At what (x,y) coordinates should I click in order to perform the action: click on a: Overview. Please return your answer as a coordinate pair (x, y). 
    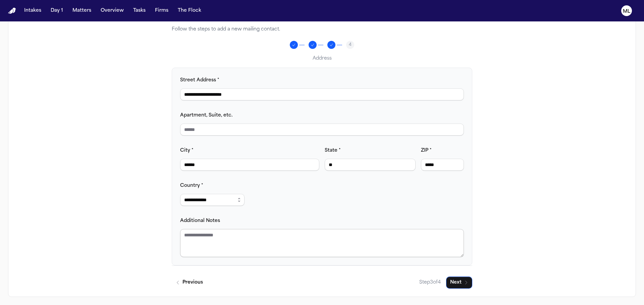
    Looking at the image, I should click on (112, 11).